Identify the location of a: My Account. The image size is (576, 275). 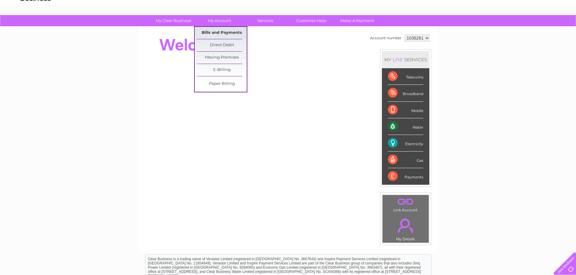
(219, 21).